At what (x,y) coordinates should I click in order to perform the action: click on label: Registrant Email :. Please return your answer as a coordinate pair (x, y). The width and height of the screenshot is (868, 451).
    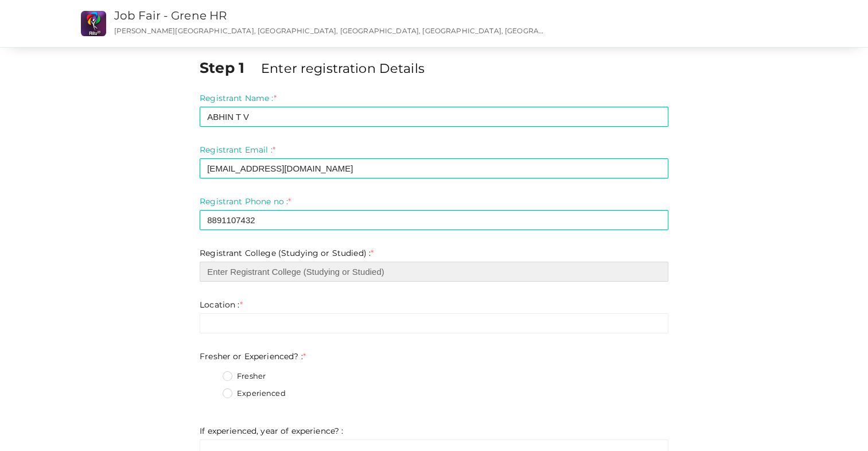
    Looking at the image, I should click on (237, 149).